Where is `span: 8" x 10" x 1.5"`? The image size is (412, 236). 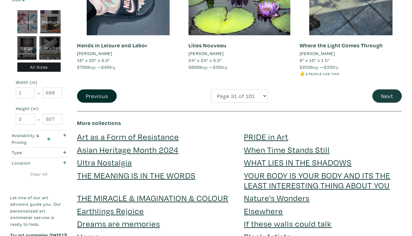 span: 8" x 10" x 1.5" is located at coordinates (315, 60).